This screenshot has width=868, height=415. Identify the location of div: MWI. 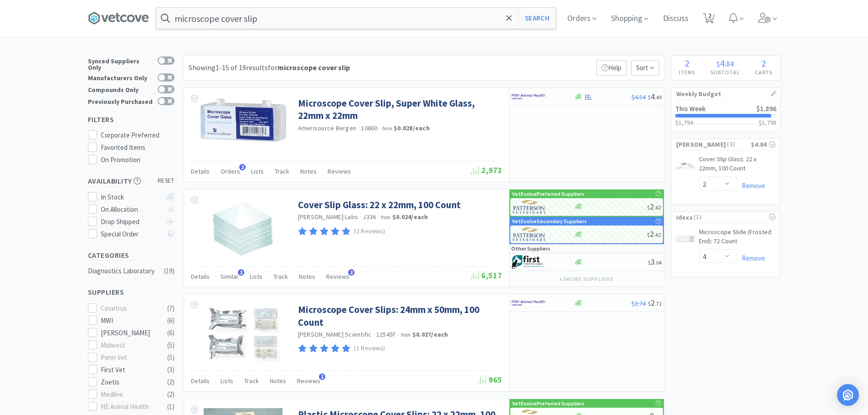
(129, 320).